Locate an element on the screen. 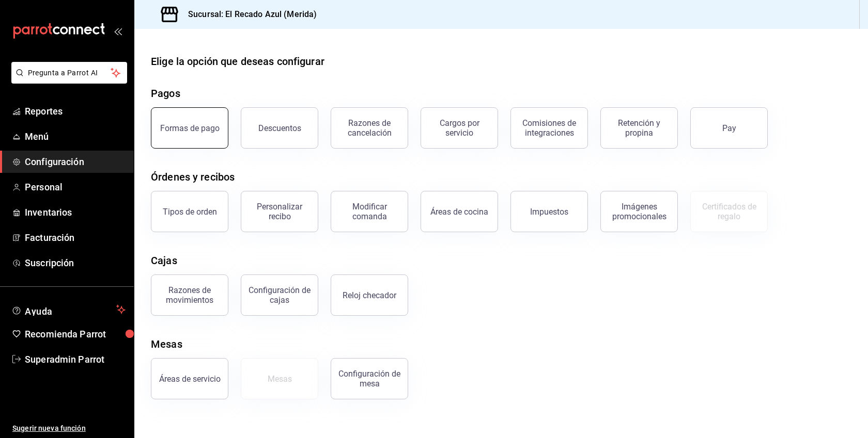 The height and width of the screenshot is (438, 868). div: Elige la opción que deseas configurar is located at coordinates (238, 62).